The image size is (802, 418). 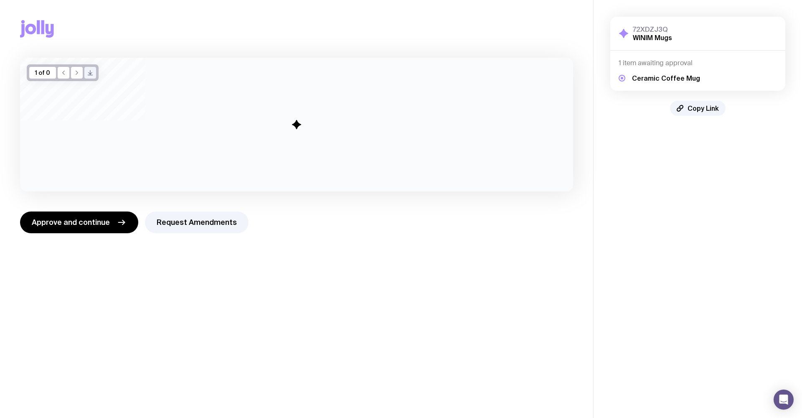 I want to click on h5: Ceramic Coffee Mug, so click(x=666, y=78).